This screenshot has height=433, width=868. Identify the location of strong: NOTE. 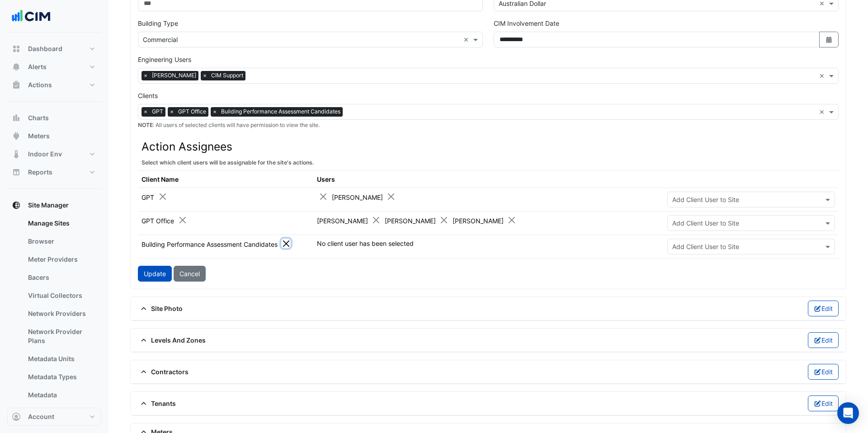
(145, 125).